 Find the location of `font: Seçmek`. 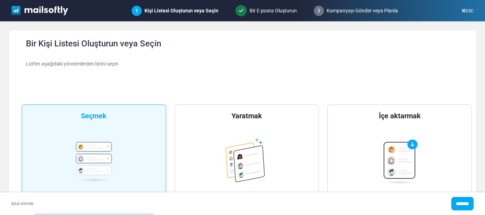

font: Seçmek is located at coordinates (94, 116).